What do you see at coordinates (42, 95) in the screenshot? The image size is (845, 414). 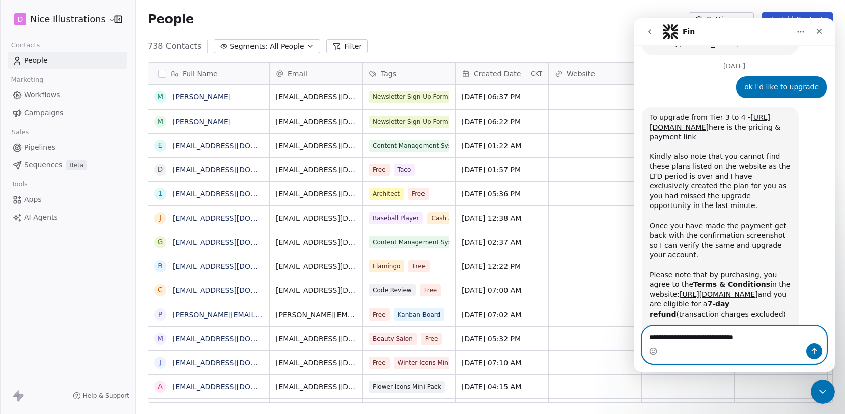 I see `span: Workflows` at bounding box center [42, 95].